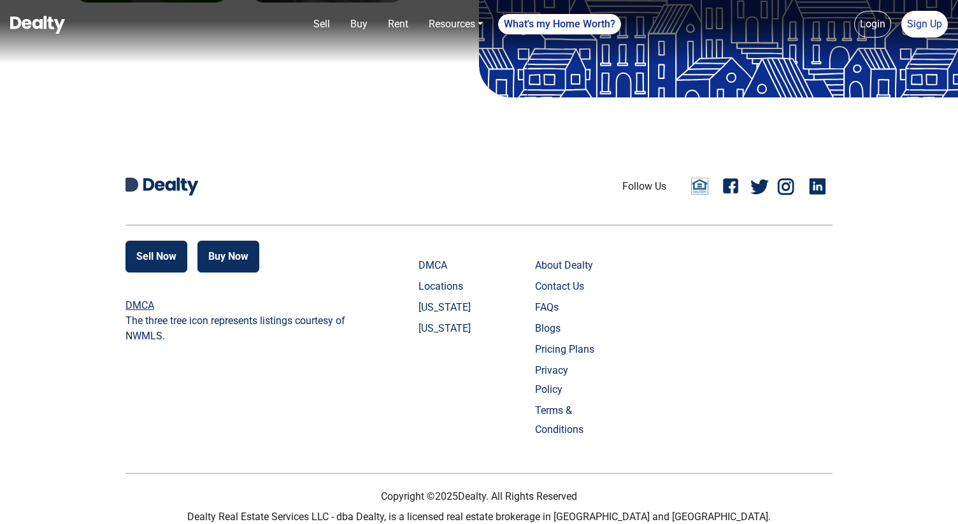 This screenshot has width=958, height=524. What do you see at coordinates (566, 308) in the screenshot?
I see `a: FAQs` at bounding box center [566, 308].